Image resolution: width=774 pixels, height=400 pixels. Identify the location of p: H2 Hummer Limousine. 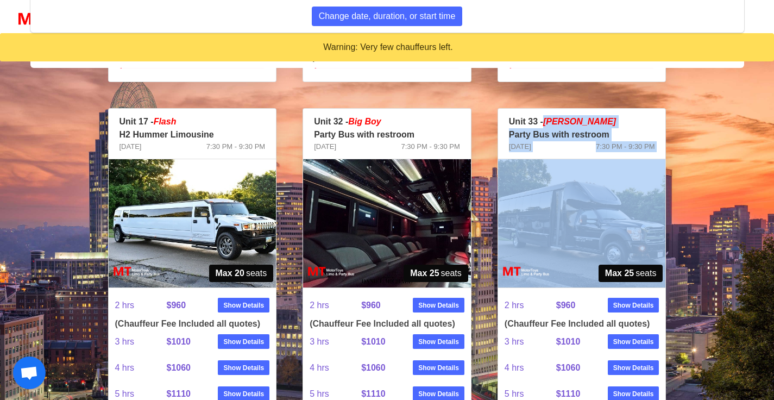
(192, 135).